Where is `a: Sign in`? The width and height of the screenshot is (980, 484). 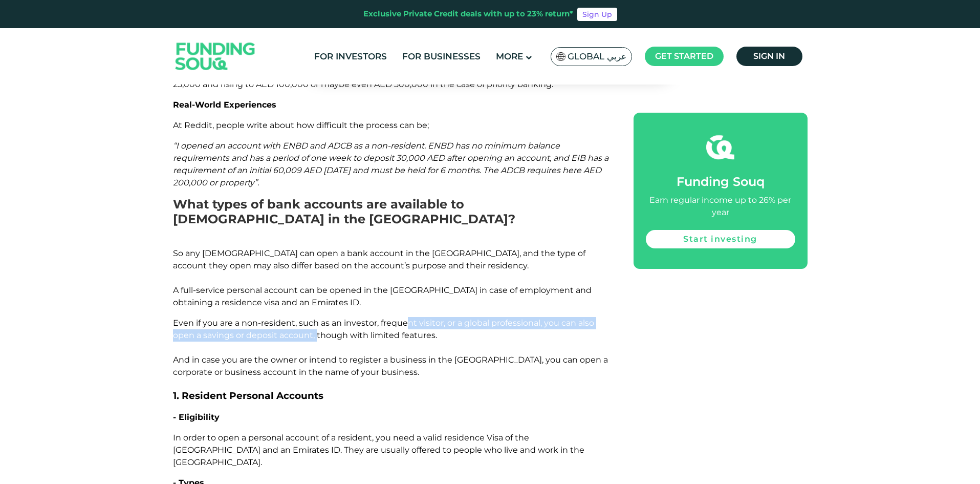
a: Sign in is located at coordinates (769, 56).